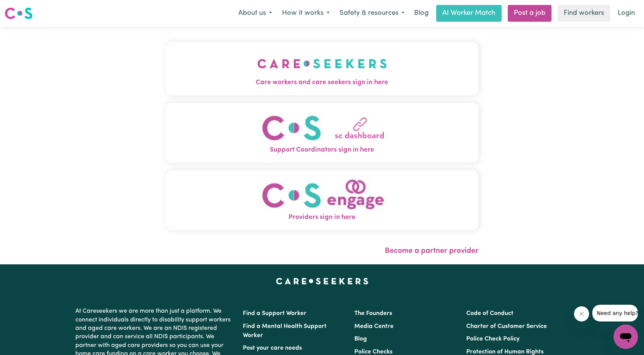 The image size is (644, 355). Describe the element at coordinates (322, 150) in the screenshot. I see `span: Support Coordinators sign in here` at that location.